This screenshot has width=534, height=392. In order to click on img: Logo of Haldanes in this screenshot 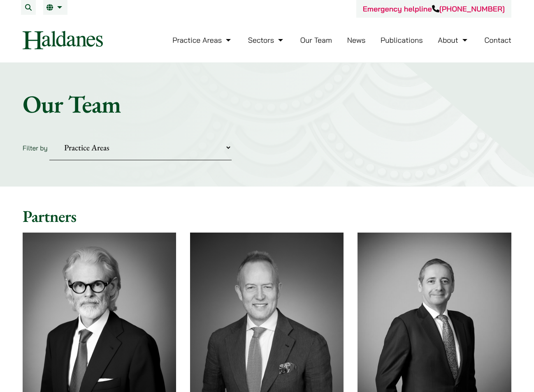, I will do `click(62, 40)`.